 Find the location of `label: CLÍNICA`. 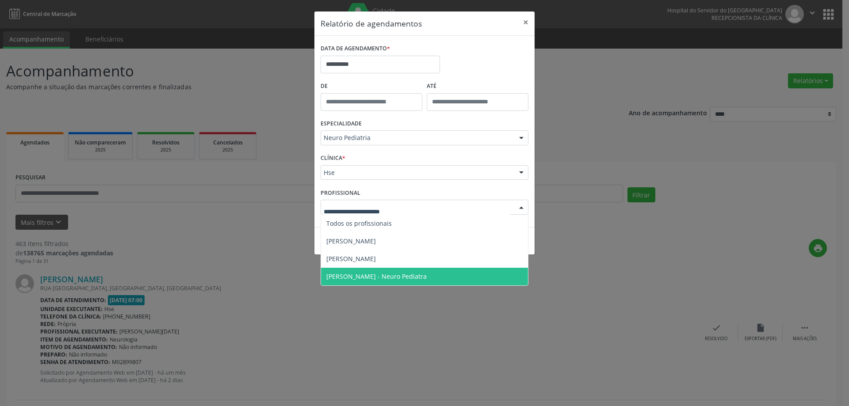

label: CLÍNICA is located at coordinates (333, 158).